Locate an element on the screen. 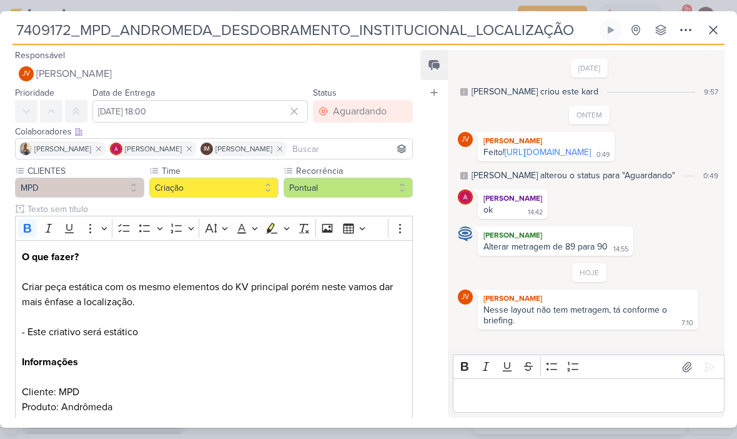 The image size is (737, 439). strong: O que fazer? is located at coordinates (50, 257).